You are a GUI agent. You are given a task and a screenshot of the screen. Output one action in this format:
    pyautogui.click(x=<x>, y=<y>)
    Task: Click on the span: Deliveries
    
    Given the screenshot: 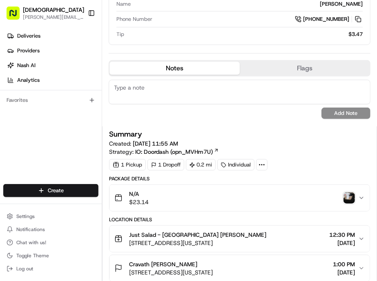 What is the action you would take?
    pyautogui.click(x=29, y=36)
    